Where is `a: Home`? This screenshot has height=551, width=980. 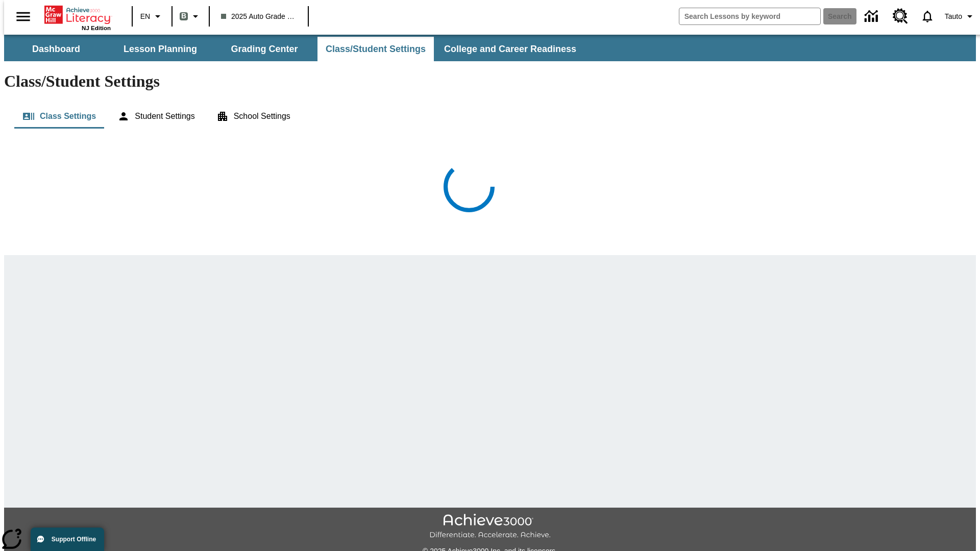 a: Home is located at coordinates (77, 15).